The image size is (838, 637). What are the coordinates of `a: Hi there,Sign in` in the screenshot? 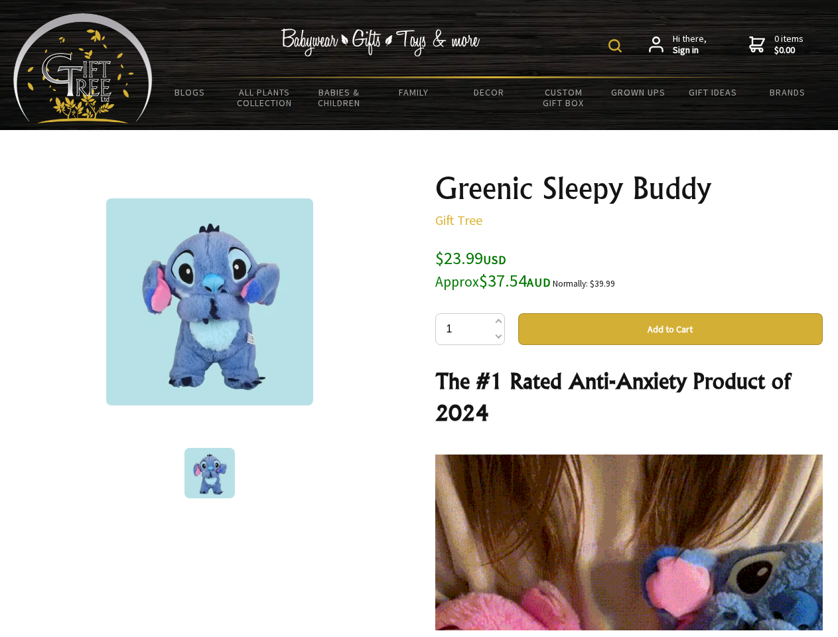 It's located at (677, 44).